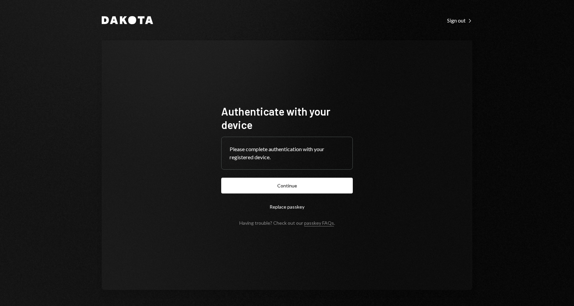 The height and width of the screenshot is (306, 574). What do you see at coordinates (460, 20) in the screenshot?
I see `div: Sign out` at bounding box center [460, 20].